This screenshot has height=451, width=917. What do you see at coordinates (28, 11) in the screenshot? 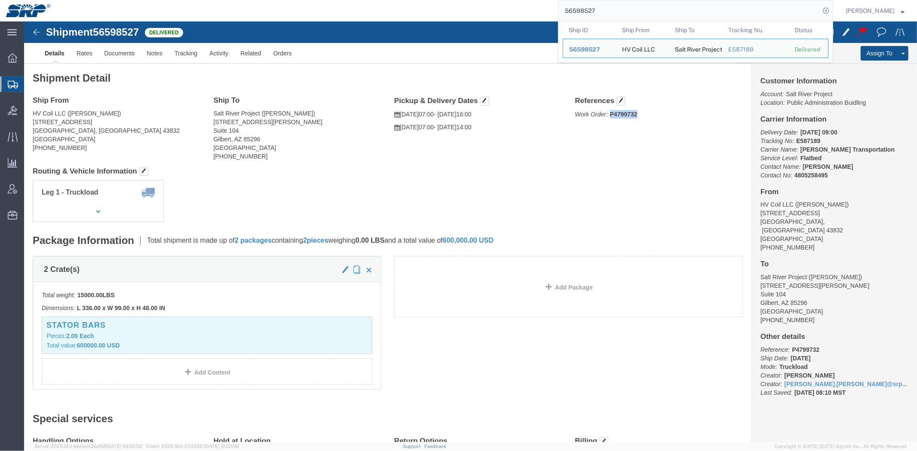
I see `img: logo` at bounding box center [28, 11].